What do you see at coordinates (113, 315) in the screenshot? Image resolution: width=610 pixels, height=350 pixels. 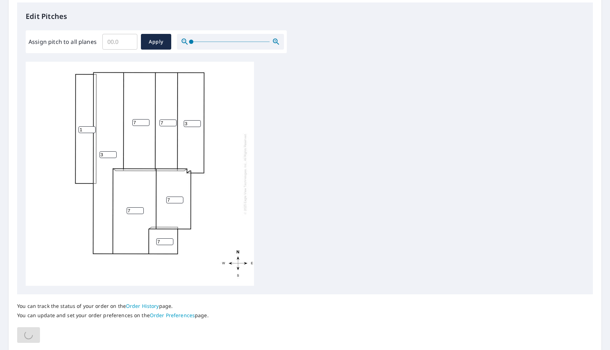 I see `p: You can update and set your order preferences on the page.` at bounding box center [113, 315].